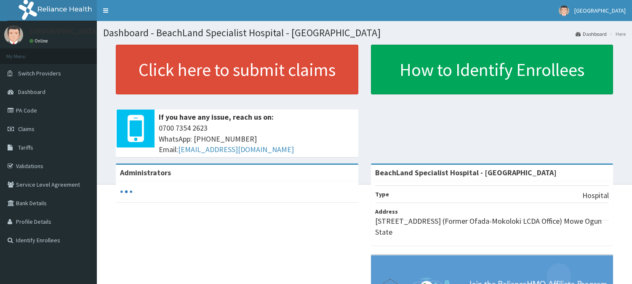 The width and height of the screenshot is (632, 284). I want to click on a: How to Identify Enrollees, so click(492, 69).